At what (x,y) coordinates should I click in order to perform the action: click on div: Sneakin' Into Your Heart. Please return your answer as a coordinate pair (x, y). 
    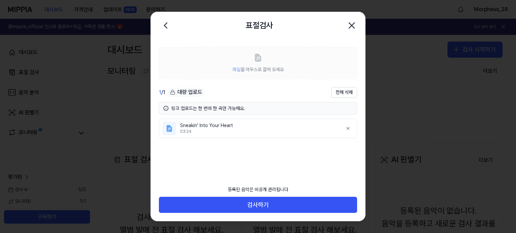
    Looking at the image, I should click on (258, 126).